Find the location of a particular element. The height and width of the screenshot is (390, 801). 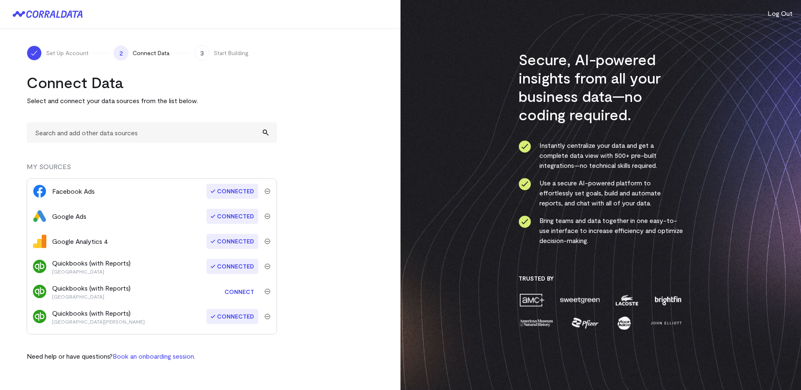

a: Book an onboarding session. is located at coordinates (154, 356).